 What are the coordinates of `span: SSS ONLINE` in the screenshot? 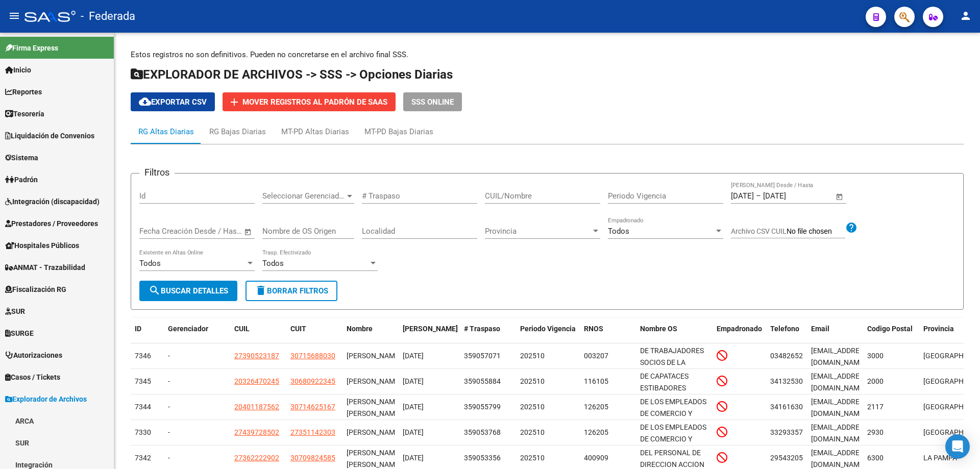 It's located at (433, 102).